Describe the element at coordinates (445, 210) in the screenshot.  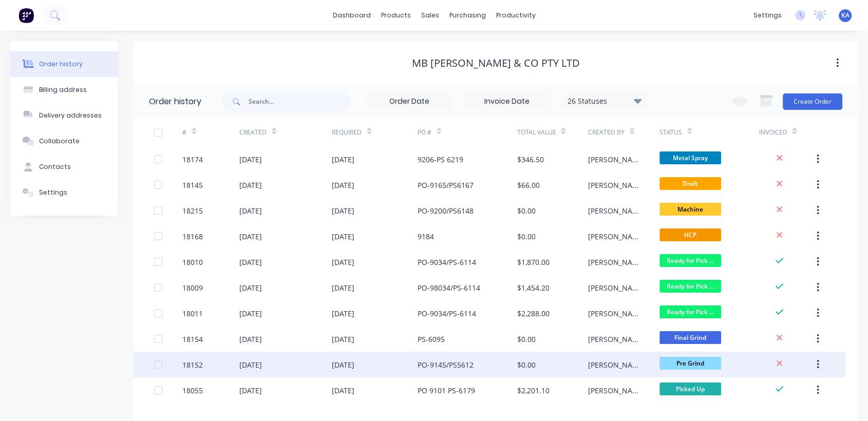
I see `div: PO-9200/PS6148` at that location.